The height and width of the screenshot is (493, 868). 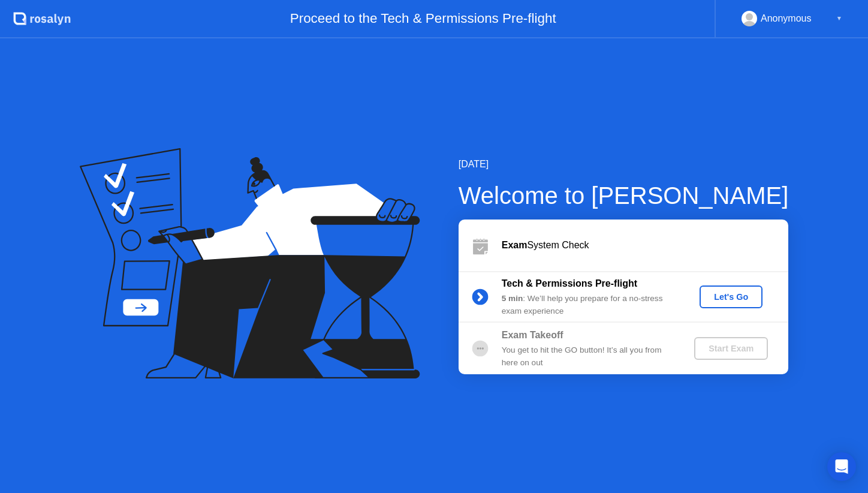 What do you see at coordinates (513, 298) in the screenshot?
I see `b: 5 min` at bounding box center [513, 298].